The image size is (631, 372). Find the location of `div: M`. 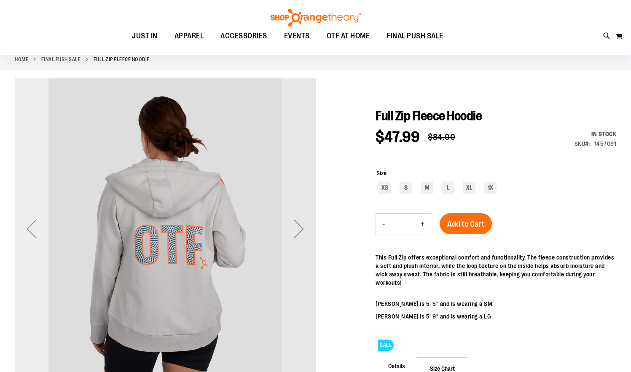

div: M is located at coordinates (427, 188).